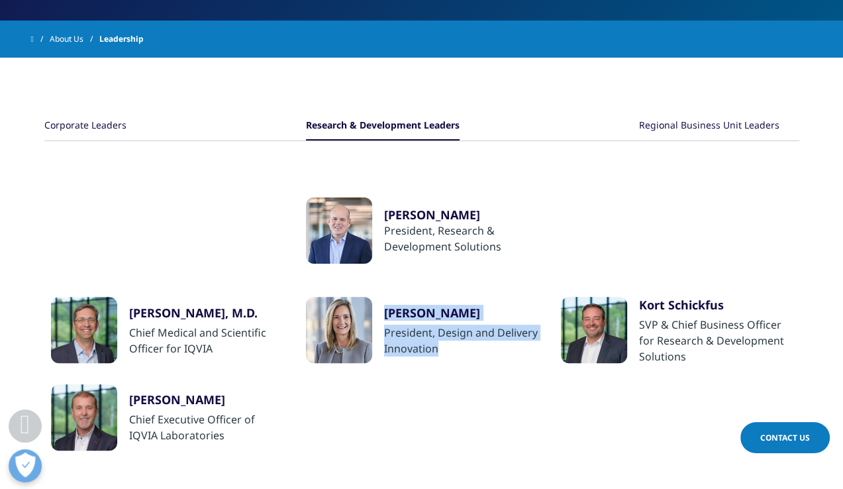 Image resolution: width=843 pixels, height=489 pixels. I want to click on div: Regional Business Unit Leaders, so click(710, 126).